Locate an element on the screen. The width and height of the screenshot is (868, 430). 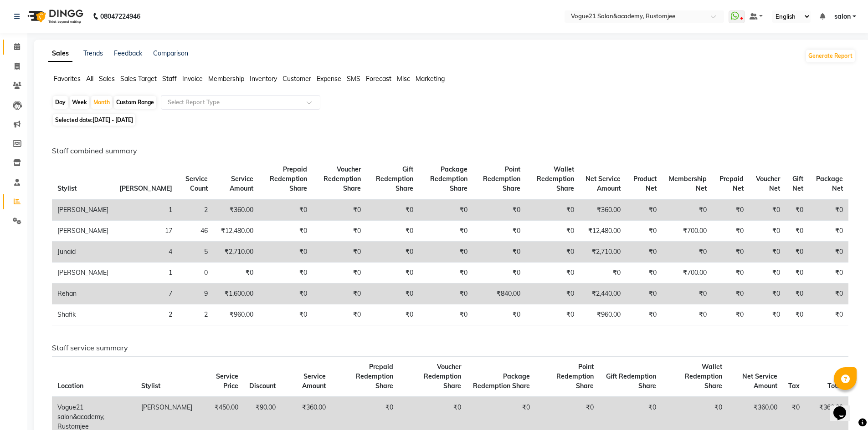
td: 4 is located at coordinates (145, 253).